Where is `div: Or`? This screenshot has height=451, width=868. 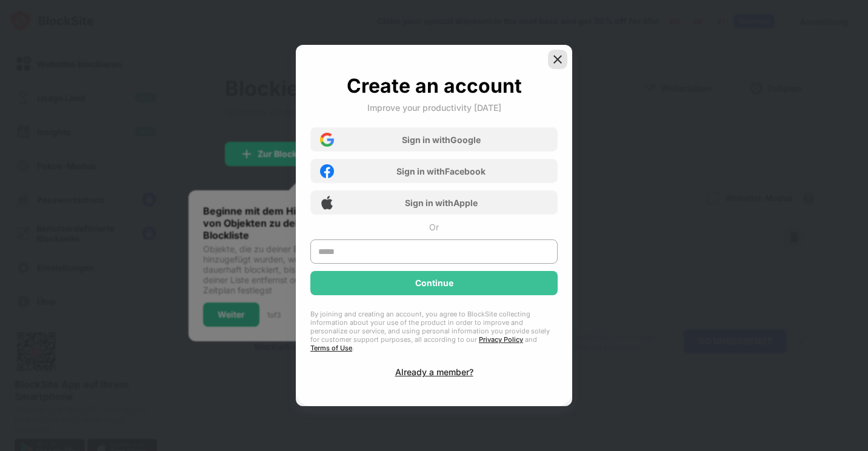 div: Or is located at coordinates (434, 226).